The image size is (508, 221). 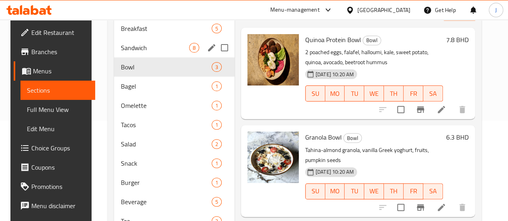 What do you see at coordinates (458, 40) in the screenshot?
I see `h6: 7.8 BHD` at bounding box center [458, 40].